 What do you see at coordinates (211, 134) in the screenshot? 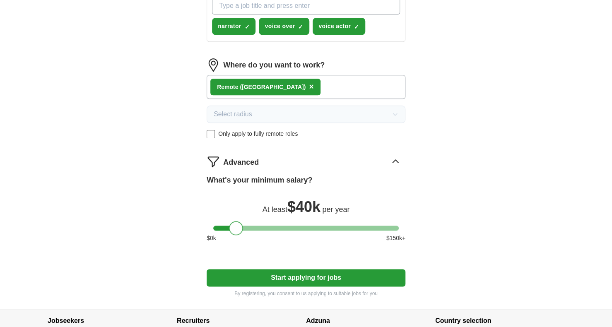
I see `input: Only apply to fully remote roles` at bounding box center [211, 134].